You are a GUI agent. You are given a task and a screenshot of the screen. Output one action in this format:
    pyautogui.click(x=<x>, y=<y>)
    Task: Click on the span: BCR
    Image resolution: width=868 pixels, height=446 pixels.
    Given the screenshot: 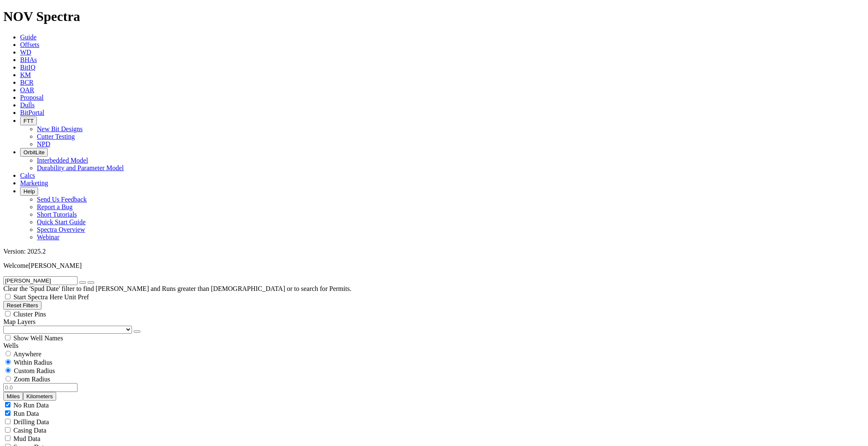 What is the action you would take?
    pyautogui.click(x=27, y=82)
    